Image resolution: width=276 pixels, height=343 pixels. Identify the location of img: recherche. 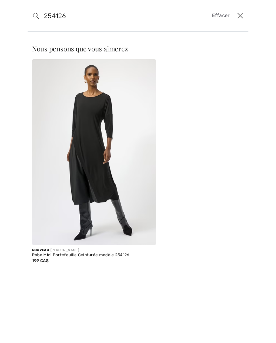
(36, 16).